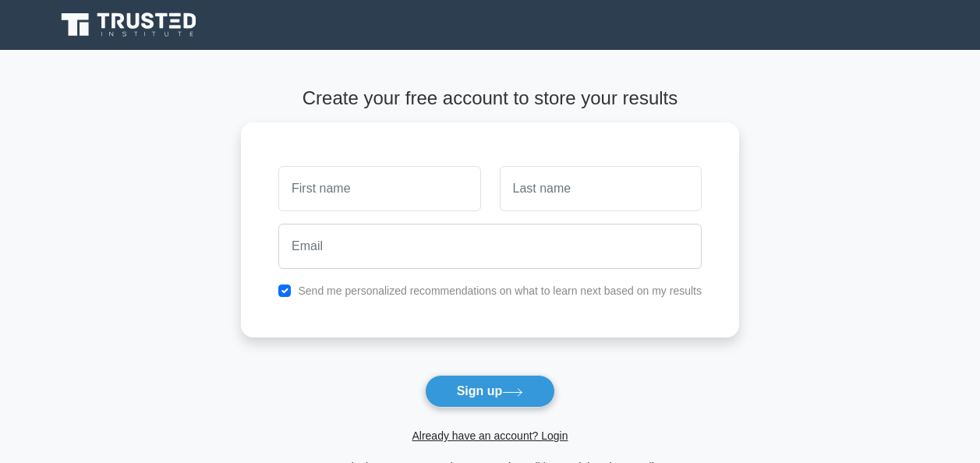  I want to click on button: Sign up, so click(490, 391).